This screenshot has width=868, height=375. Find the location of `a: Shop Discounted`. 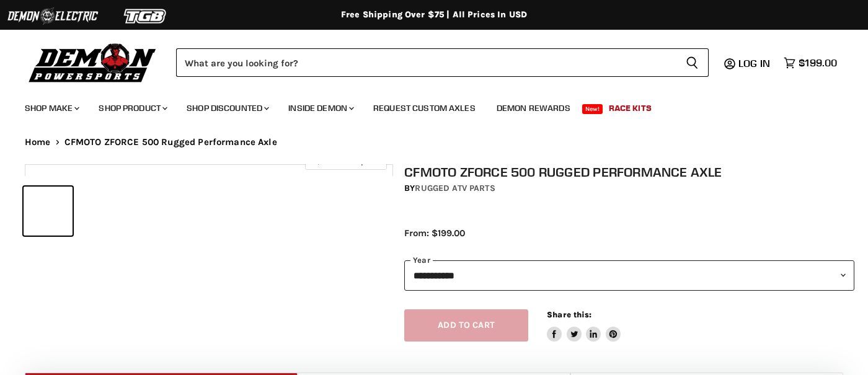

a: Shop Discounted is located at coordinates (227, 108).